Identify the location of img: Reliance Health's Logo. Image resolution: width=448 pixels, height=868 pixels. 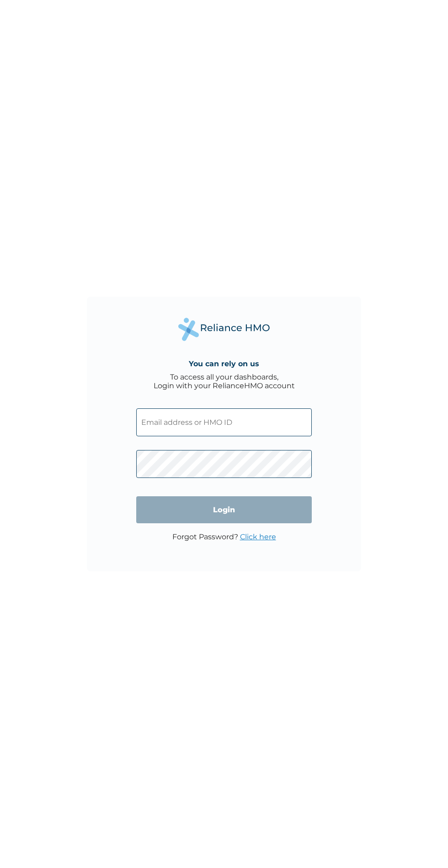
(224, 330).